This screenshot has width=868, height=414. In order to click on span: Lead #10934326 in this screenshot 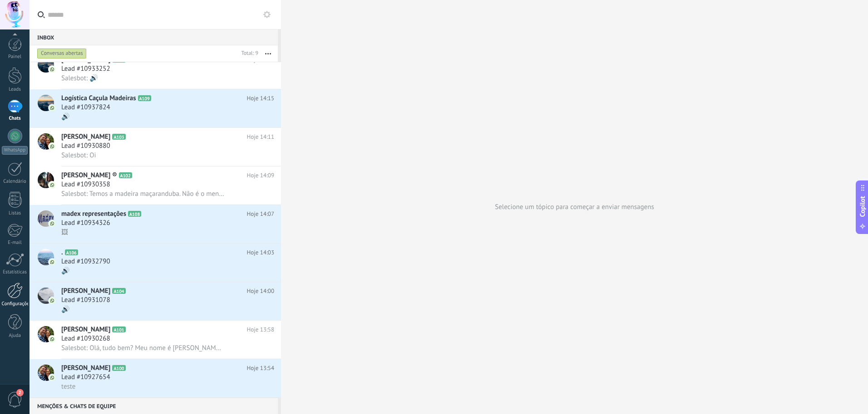, I will do `click(86, 223)`.